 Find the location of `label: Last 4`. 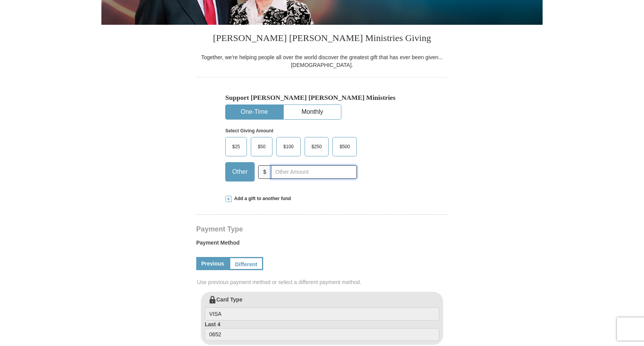

label: Last 4 is located at coordinates (322, 331).